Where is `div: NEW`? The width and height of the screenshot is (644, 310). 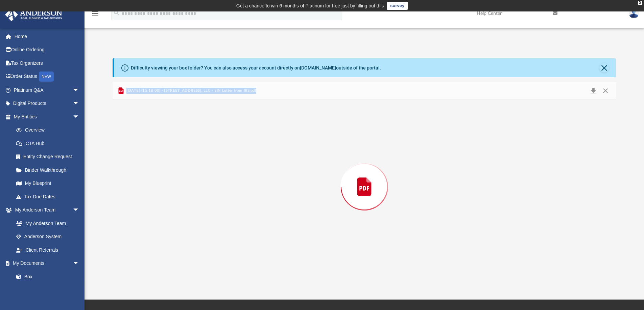 div: NEW is located at coordinates (46, 77).